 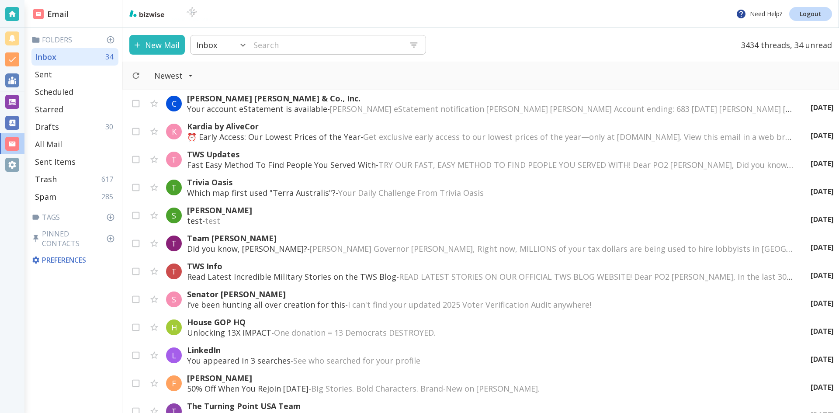 What do you see at coordinates (74, 260) in the screenshot?
I see `div: Preferences` at bounding box center [74, 260].